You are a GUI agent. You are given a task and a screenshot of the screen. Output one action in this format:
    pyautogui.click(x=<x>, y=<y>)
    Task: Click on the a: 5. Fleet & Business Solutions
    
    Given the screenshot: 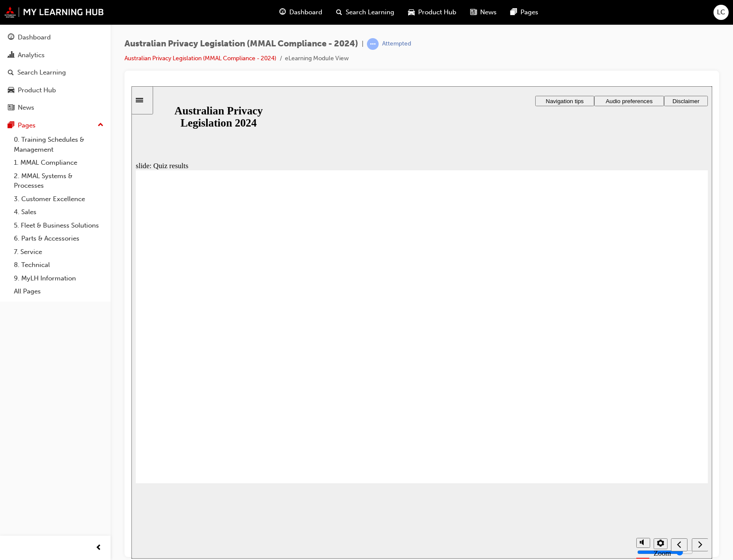 What is the action you would take?
    pyautogui.click(x=58, y=225)
    